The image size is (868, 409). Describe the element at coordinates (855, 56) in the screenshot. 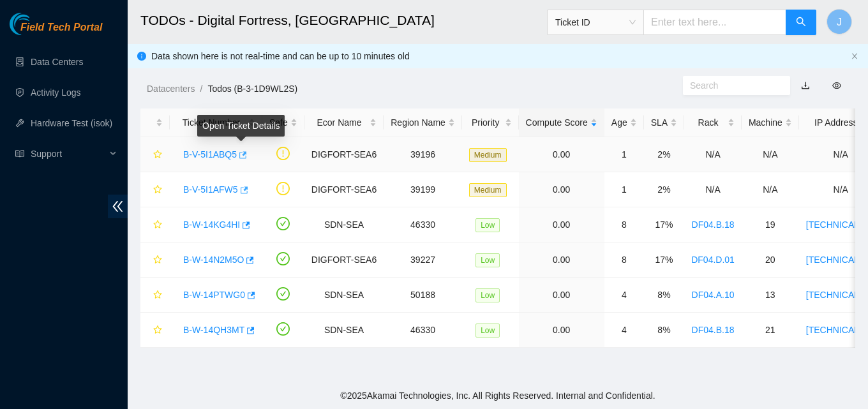

I see `span: close` at that location.